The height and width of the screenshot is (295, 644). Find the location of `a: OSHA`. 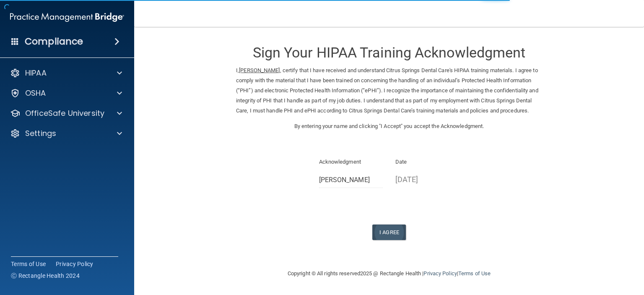

a: OSHA is located at coordinates (66, 93).